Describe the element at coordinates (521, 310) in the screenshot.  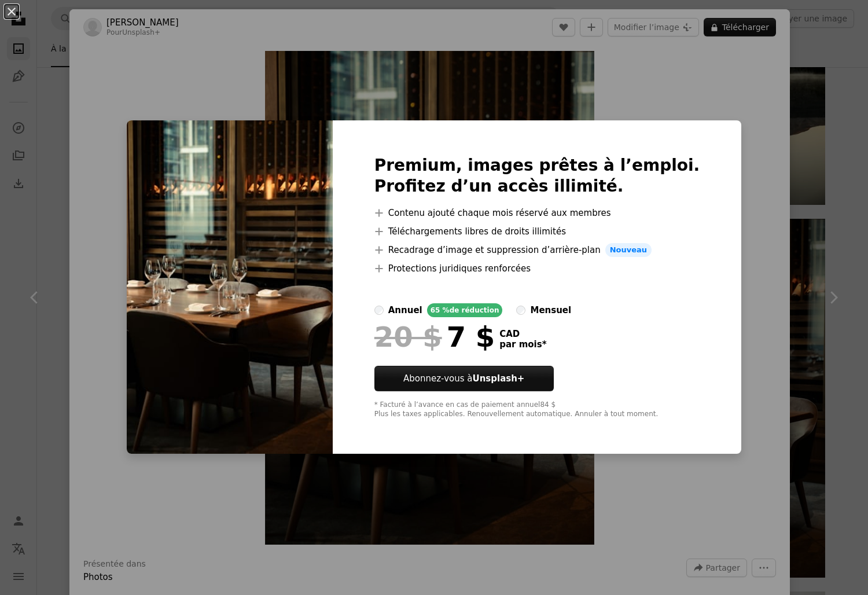
I see `input: mensuel` at that location.